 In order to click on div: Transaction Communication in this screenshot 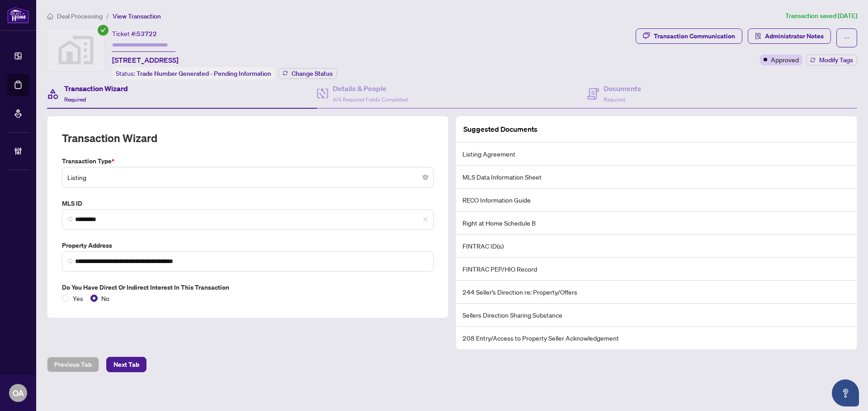, I will do `click(695, 36)`.